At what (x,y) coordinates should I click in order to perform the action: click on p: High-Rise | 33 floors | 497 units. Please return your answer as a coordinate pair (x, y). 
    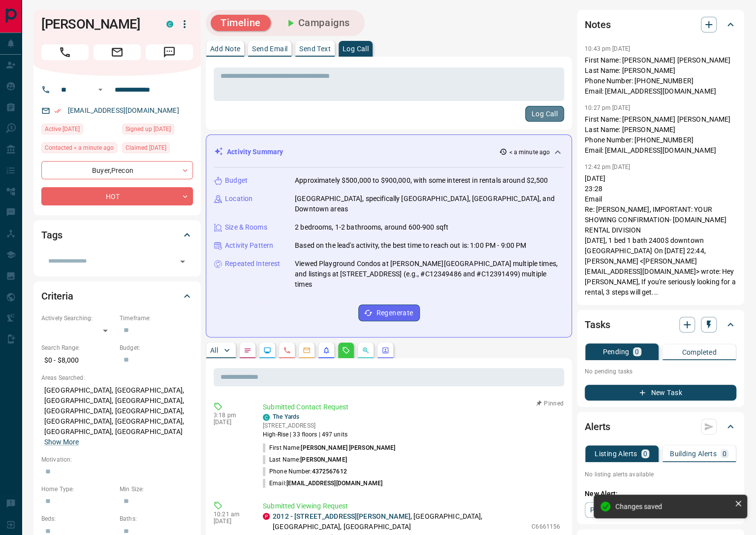
    Looking at the image, I should click on (306, 434).